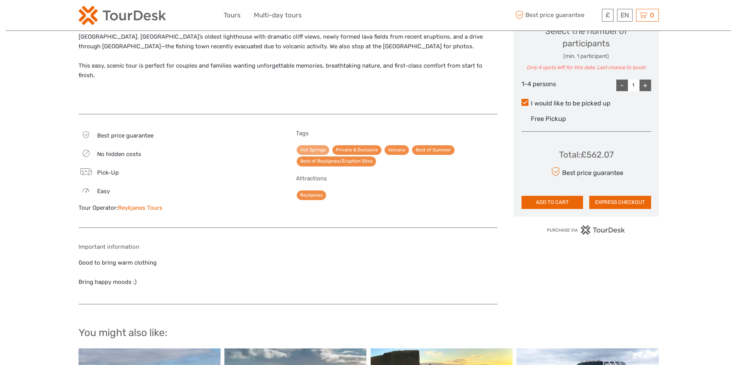 This screenshot has width=737, height=365. Describe the element at coordinates (288, 283) in the screenshot. I see `p: Bring happy moods :)` at that location.